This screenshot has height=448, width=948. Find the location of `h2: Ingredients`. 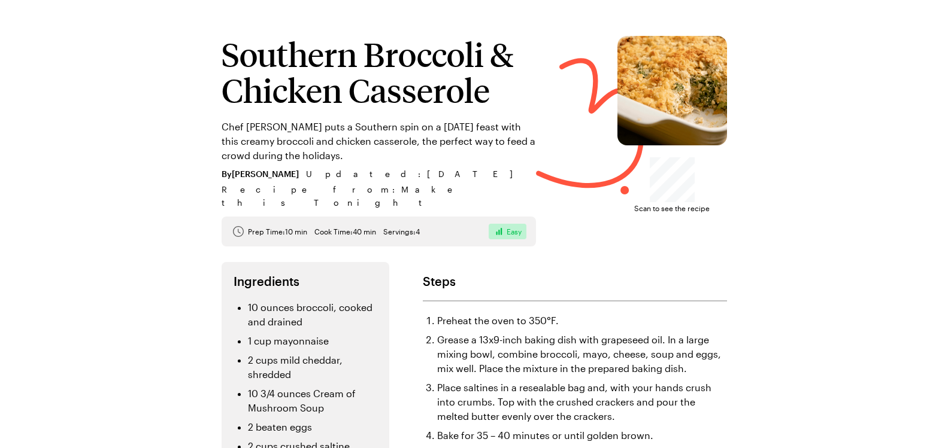

h2: Ingredients is located at coordinates (305, 281).